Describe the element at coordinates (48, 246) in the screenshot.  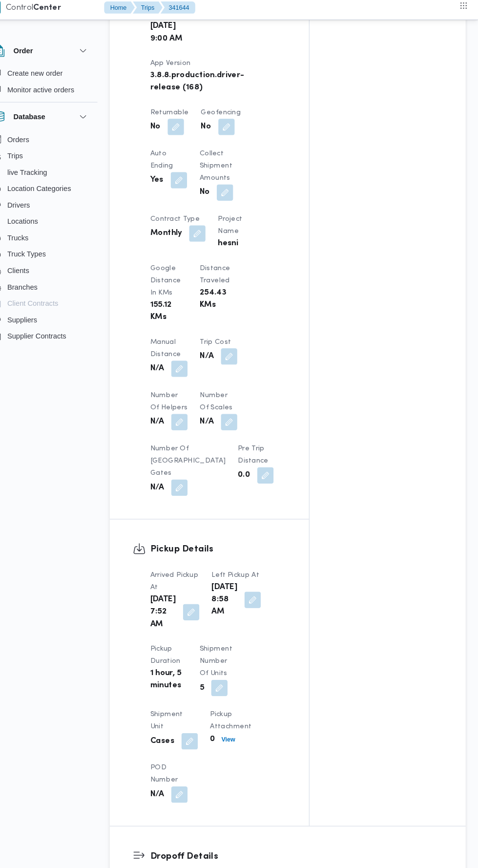
I see `span: Truck Types` at that location.